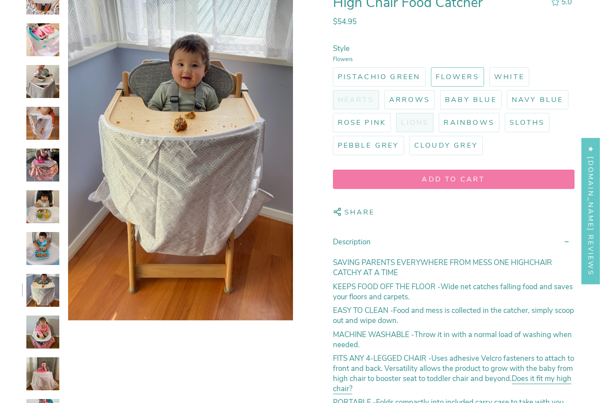 This screenshot has height=403, width=600. Describe the element at coordinates (509, 77) in the screenshot. I see `span: White` at that location.